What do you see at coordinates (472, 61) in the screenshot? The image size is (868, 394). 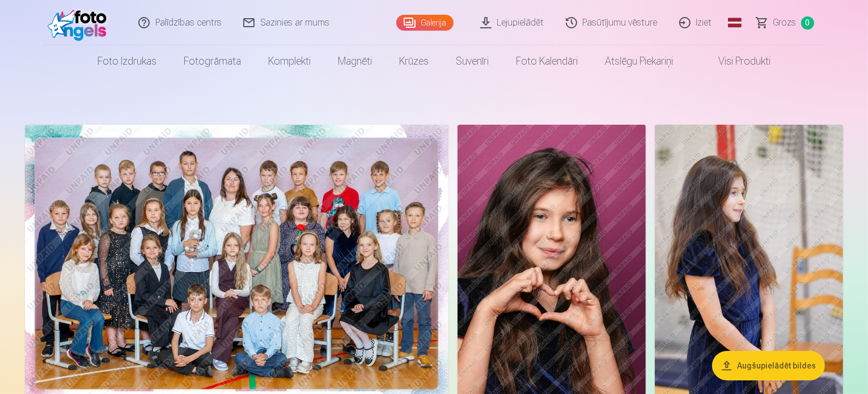 I see `a: Suvenīri` at bounding box center [472, 61].